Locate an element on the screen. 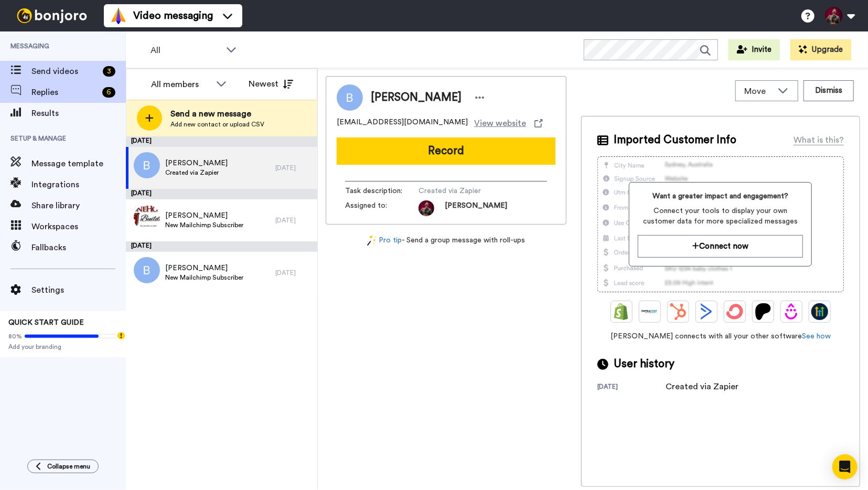  span: Assigned to: is located at coordinates (382, 208).